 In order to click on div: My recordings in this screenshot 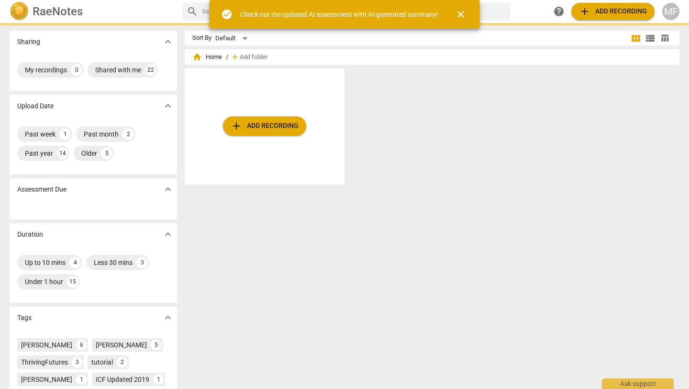, I will do `click(46, 70)`.